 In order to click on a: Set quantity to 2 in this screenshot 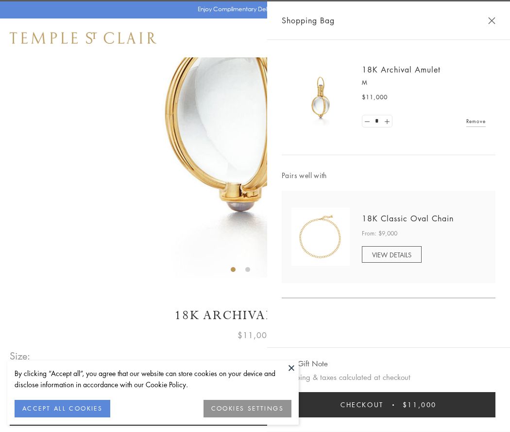, I will do `click(387, 121)`.